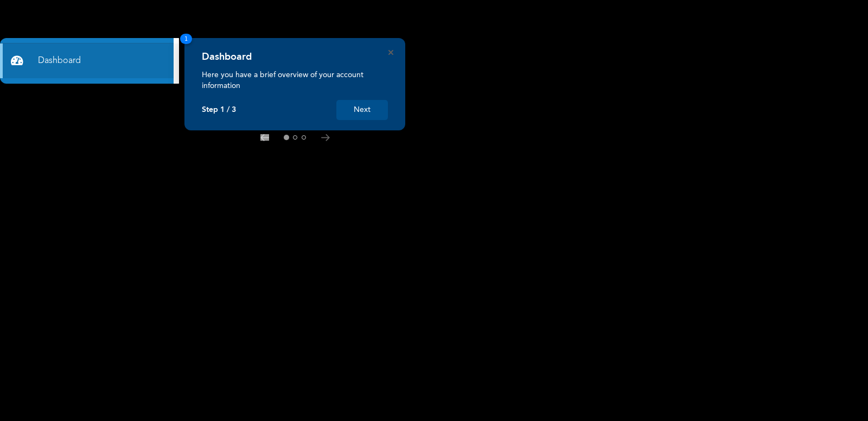 Image resolution: width=868 pixels, height=421 pixels. Describe the element at coordinates (186, 39) in the screenshot. I see `span: 1` at that location.